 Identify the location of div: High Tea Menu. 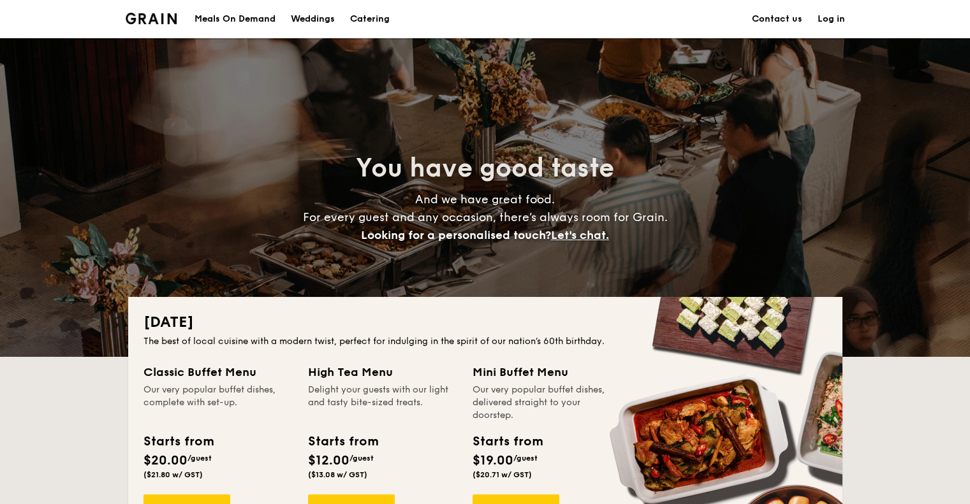
(383, 372).